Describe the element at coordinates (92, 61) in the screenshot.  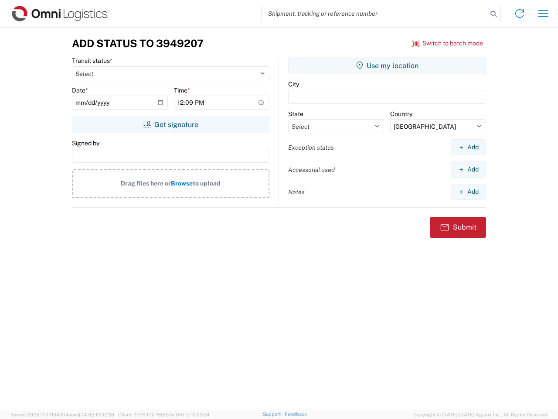
I see `label: Transit status` at that location.